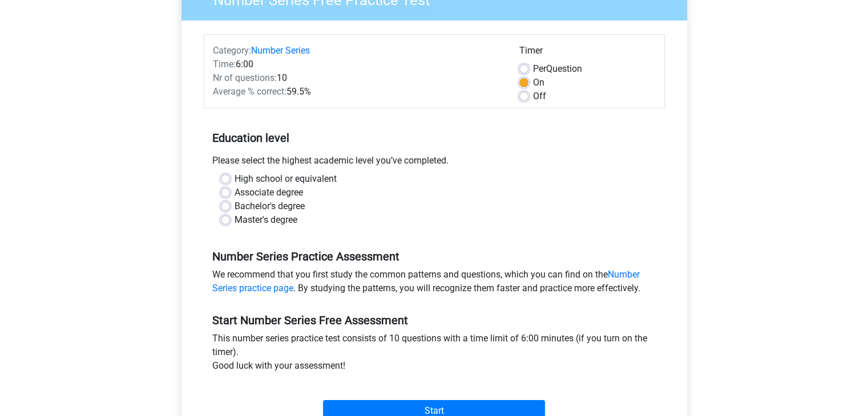  What do you see at coordinates (588, 53) in the screenshot?
I see `div: Timer` at bounding box center [588, 53].